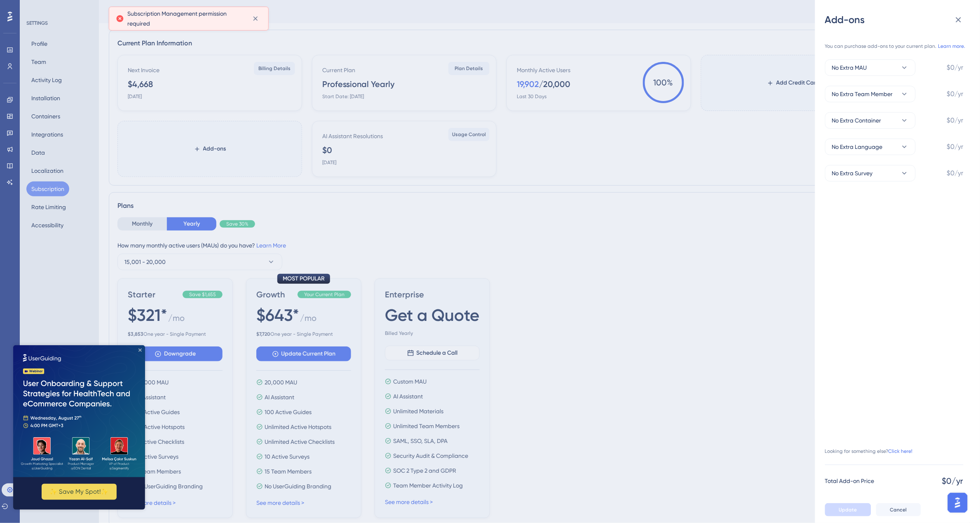  What do you see at coordinates (871, 68) in the screenshot?
I see `button: No Extra MAU` at bounding box center [871, 68].